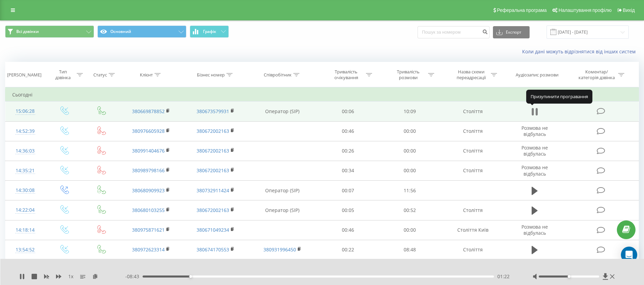  Describe the element at coordinates (348, 210) in the screenshot. I see `td: 00:05` at that location.